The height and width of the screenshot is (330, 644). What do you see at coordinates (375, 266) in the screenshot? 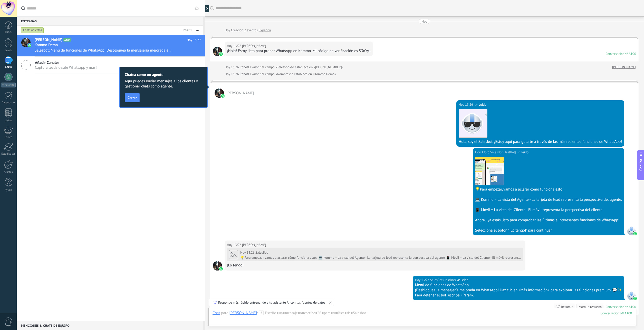
I see `div: ¡Lo tengo!` at bounding box center [375, 266].